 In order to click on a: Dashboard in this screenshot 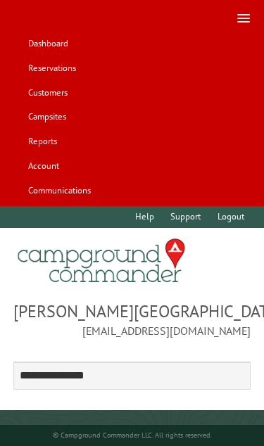, I will do `click(48, 44)`.